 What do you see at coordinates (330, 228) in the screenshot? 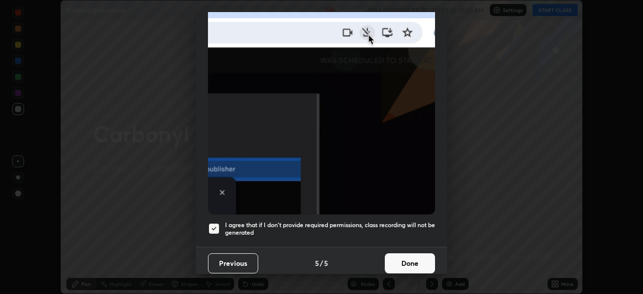
I see `h5: I agree that if I don't provide required permissions, class recording will not be generated` at bounding box center [330, 228].